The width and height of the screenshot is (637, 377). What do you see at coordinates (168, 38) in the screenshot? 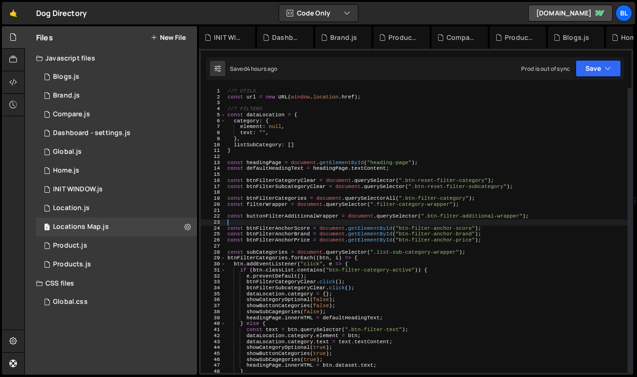
I see `button: New File` at bounding box center [168, 38].